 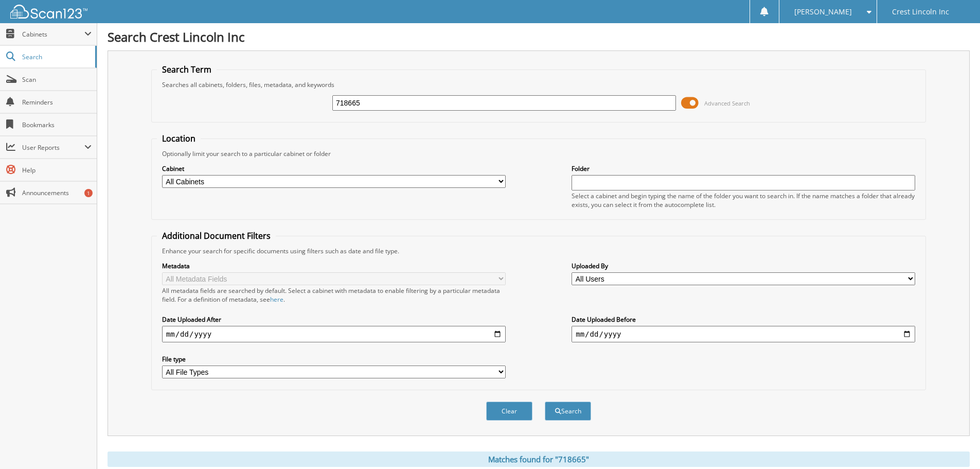 What do you see at coordinates (568, 411) in the screenshot?
I see `button: Search` at bounding box center [568, 411].